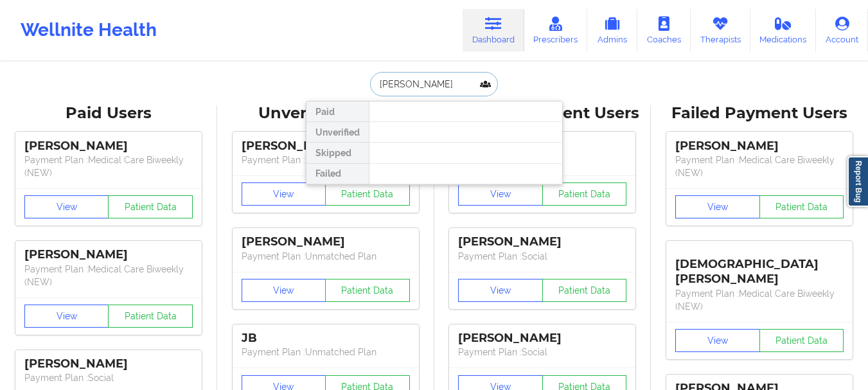  Describe the element at coordinates (325, 113) in the screenshot. I see `div: Unverified Users` at that location.